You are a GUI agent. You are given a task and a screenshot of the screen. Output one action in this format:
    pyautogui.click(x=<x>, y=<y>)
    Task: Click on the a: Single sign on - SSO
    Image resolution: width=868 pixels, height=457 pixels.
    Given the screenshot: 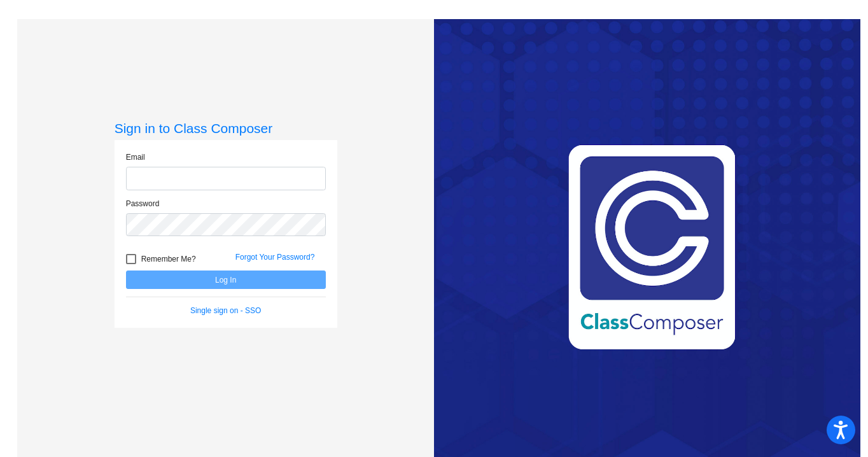 What is the action you would take?
    pyautogui.click(x=225, y=311)
    